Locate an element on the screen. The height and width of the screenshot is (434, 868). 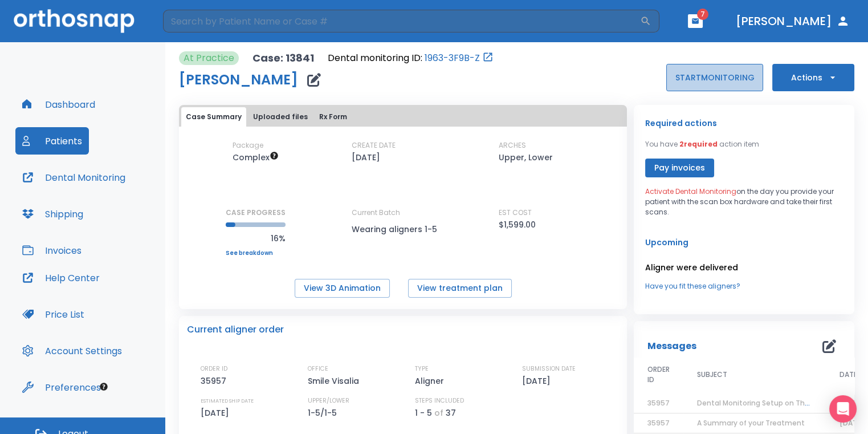
button: Account Settings is located at coordinates (72, 350).